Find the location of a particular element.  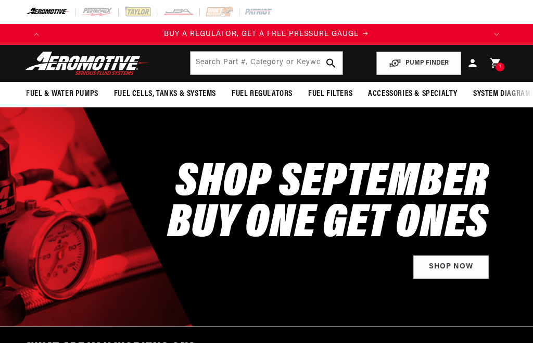

span: Fuel Cells, Tanks & Systems is located at coordinates (165, 94).